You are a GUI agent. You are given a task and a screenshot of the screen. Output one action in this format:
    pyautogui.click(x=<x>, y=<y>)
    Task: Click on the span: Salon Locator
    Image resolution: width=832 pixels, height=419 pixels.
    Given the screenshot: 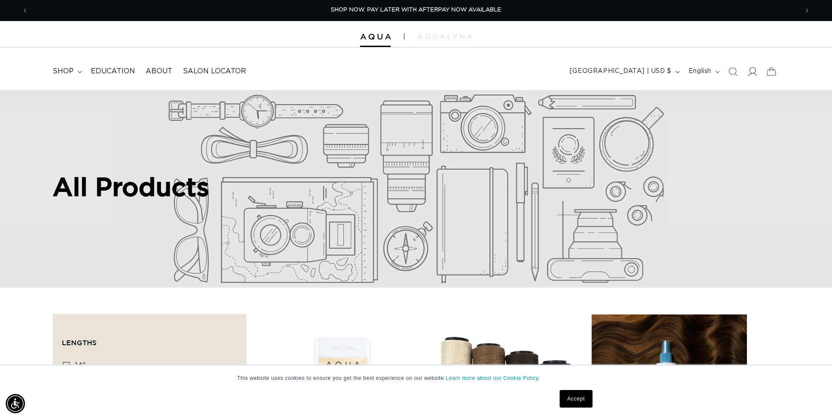 What is the action you would take?
    pyautogui.click(x=215, y=71)
    